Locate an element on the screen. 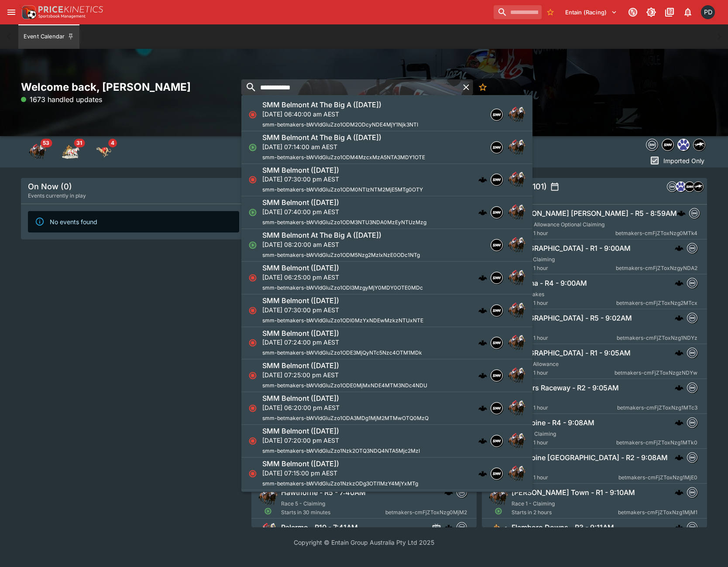 The height and width of the screenshot is (567, 728). h6: Hawthorne - R5 - 7:40AM is located at coordinates (323, 492).